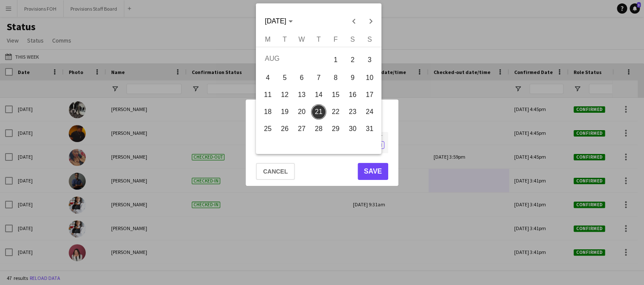  Describe the element at coordinates (293, 60) in the screenshot. I see `td: AUG` at that location.